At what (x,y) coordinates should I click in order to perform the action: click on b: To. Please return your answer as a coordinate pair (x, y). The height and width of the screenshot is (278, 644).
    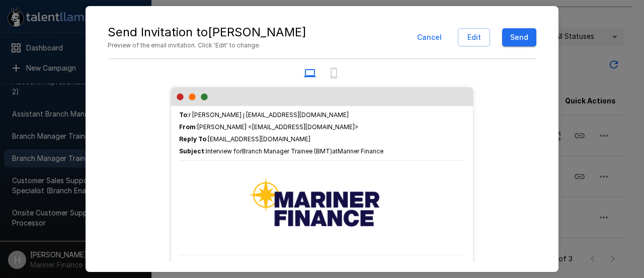
    Looking at the image, I should click on (184, 115).